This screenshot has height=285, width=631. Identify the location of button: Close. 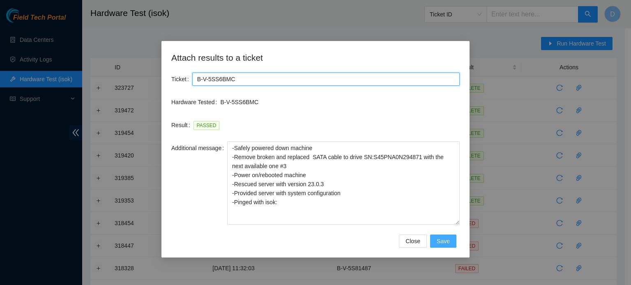
(413, 241).